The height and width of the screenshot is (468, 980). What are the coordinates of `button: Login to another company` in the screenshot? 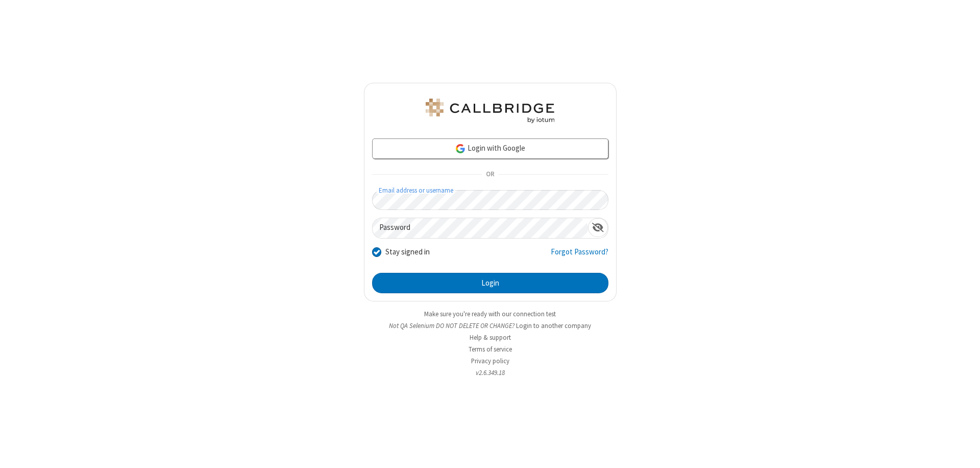 It's located at (553, 326).